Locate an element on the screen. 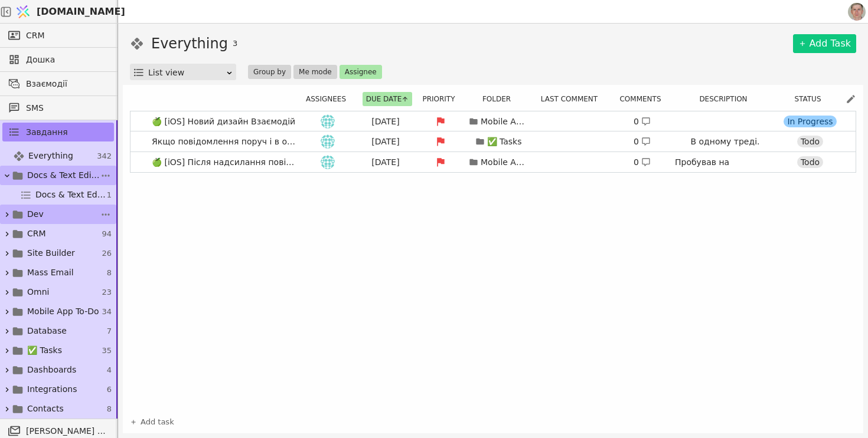 The width and height of the screenshot is (868, 438). span: Omni is located at coordinates (38, 292).